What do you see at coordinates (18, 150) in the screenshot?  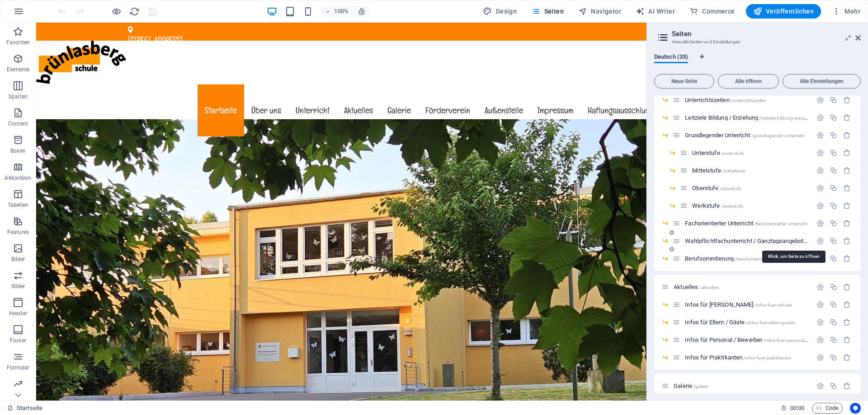 I see `p: Boxen` at bounding box center [18, 150].